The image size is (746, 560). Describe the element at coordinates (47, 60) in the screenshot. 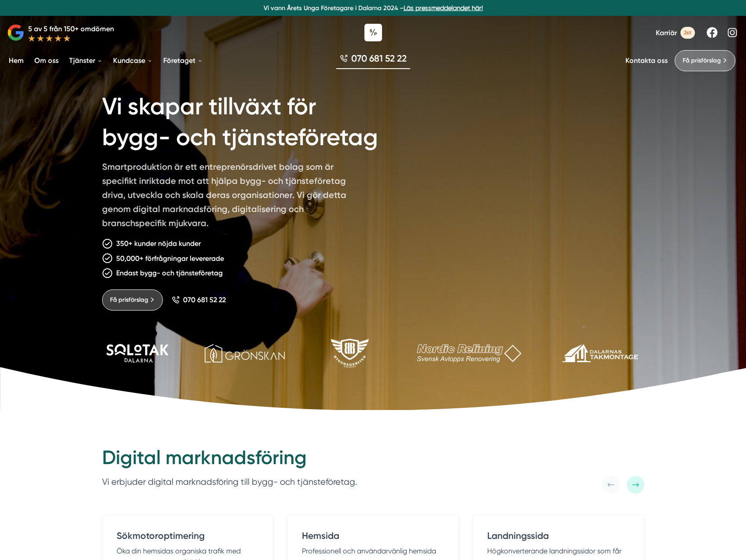

I see `a: Om oss` at that location.